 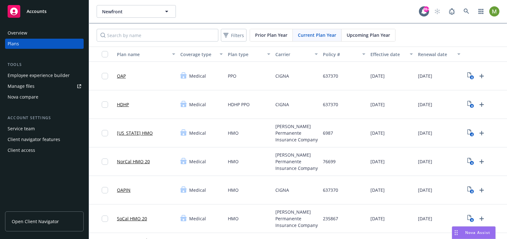 What do you see at coordinates (239, 104) in the screenshot?
I see `span: HDHP PPO` at bounding box center [239, 104].